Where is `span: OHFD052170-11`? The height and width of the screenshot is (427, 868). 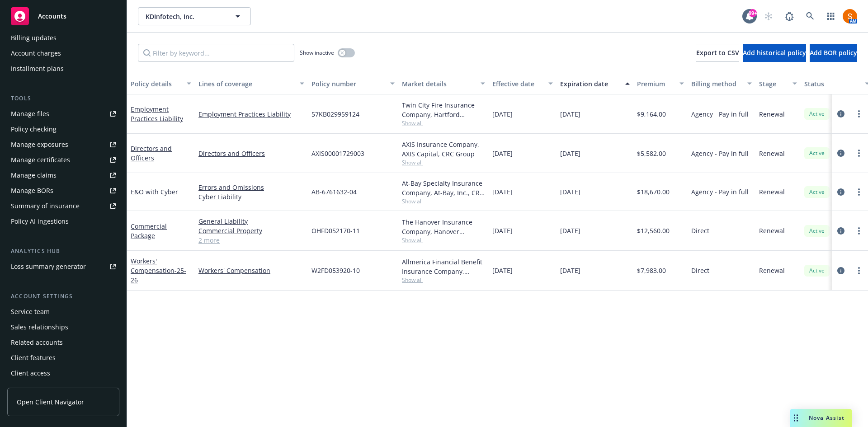 span: OHFD052170-11 is located at coordinates (335, 231).